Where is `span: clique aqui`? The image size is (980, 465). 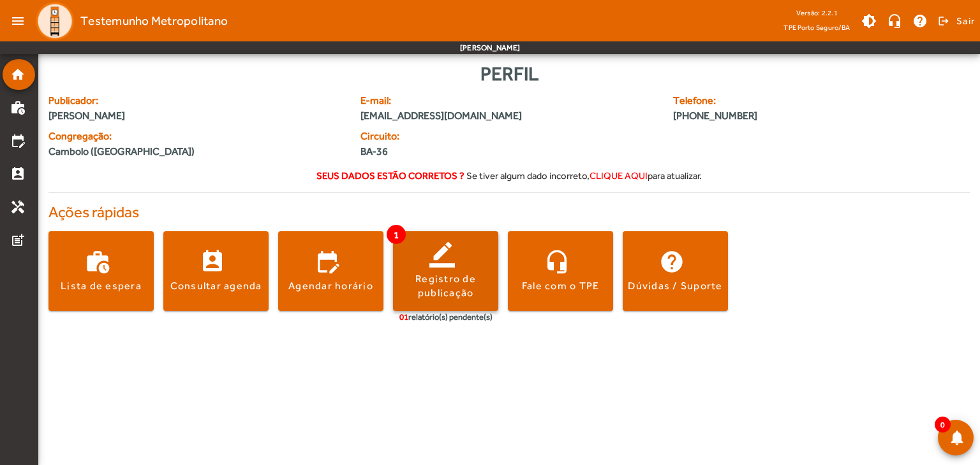 span: clique aqui is located at coordinates (618, 176).